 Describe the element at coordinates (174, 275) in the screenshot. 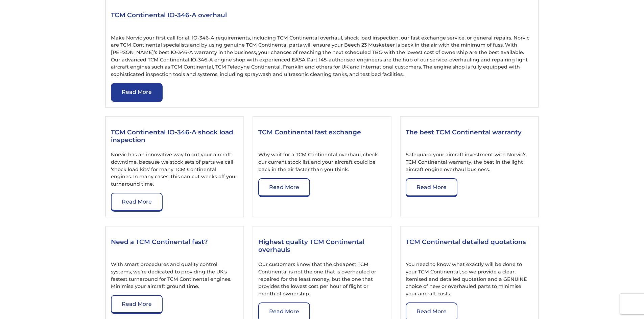

I see `p: With smart procedures and quality control systems, we’re dedicated to providing the UK’s fastest ...` at that location.